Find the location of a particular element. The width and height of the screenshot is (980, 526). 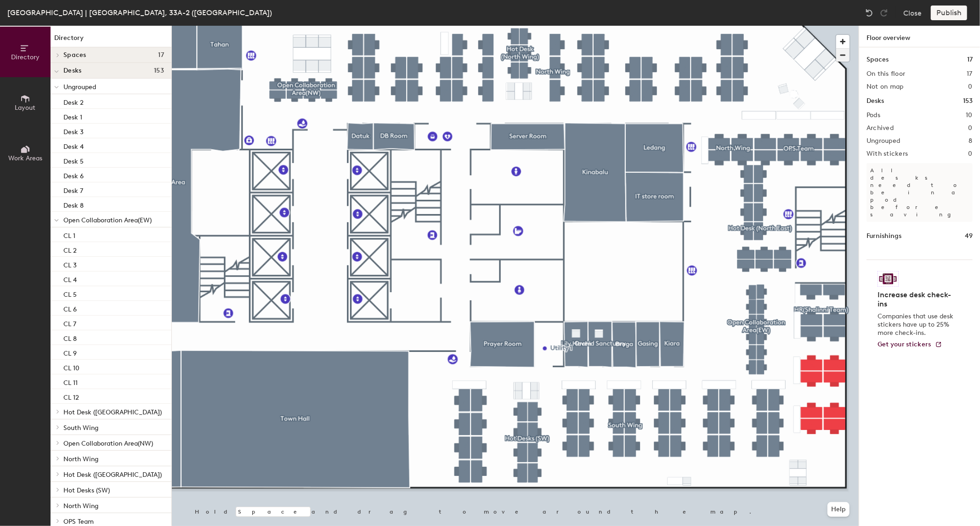

span: Open Collaboration Area(EW) is located at coordinates (107, 220).